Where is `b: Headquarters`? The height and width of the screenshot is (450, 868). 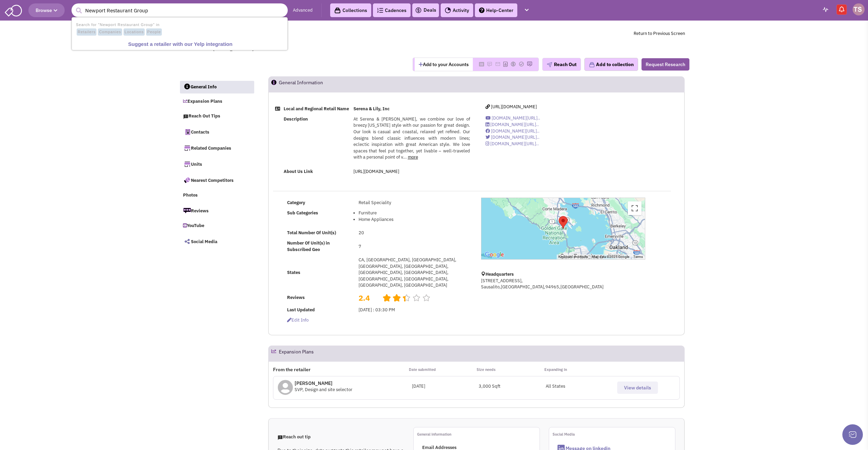
b: Headquarters is located at coordinates (499, 274).